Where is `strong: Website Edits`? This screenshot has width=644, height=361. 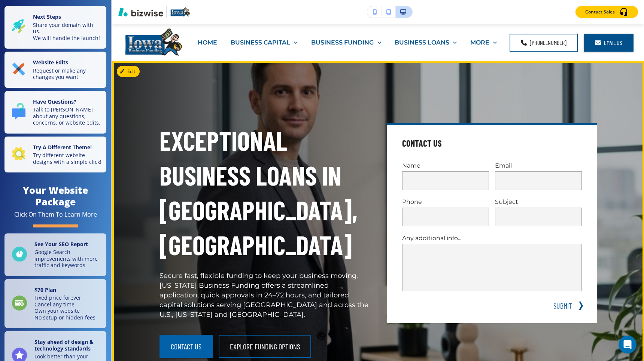 strong: Website Edits is located at coordinates (50, 62).